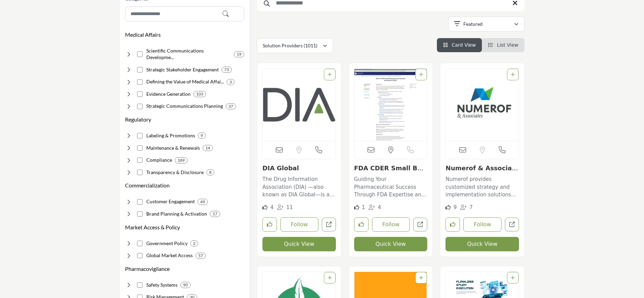  What do you see at coordinates (215, 214) in the screenshot?
I see `b: 17` at bounding box center [215, 214].